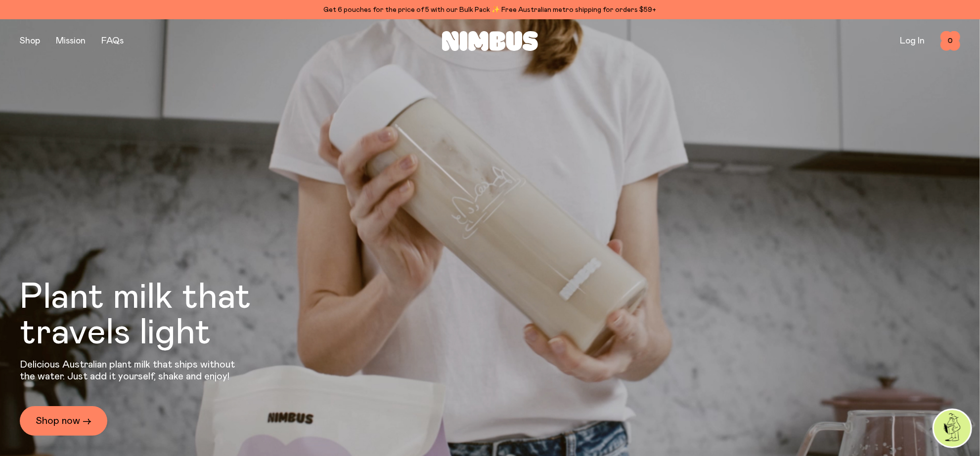  Describe the element at coordinates (162, 316) in the screenshot. I see `h1: Plant milk that travels light` at that location.